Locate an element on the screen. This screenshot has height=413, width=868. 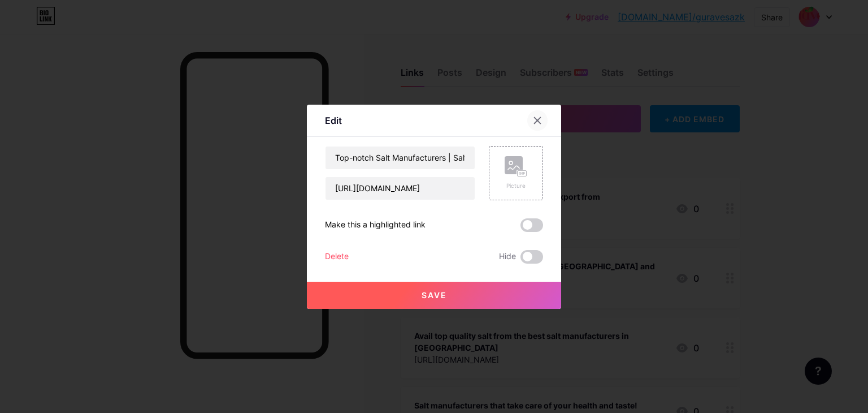
div: Delete is located at coordinates (337, 256).